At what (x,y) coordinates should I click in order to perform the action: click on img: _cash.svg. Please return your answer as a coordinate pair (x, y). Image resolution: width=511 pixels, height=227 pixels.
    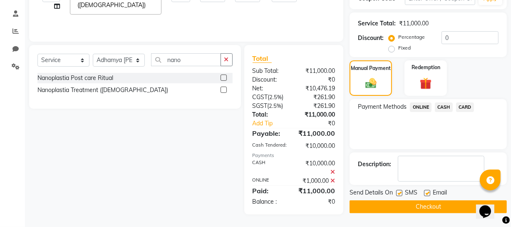
    Looking at the image, I should click on (371, 83).